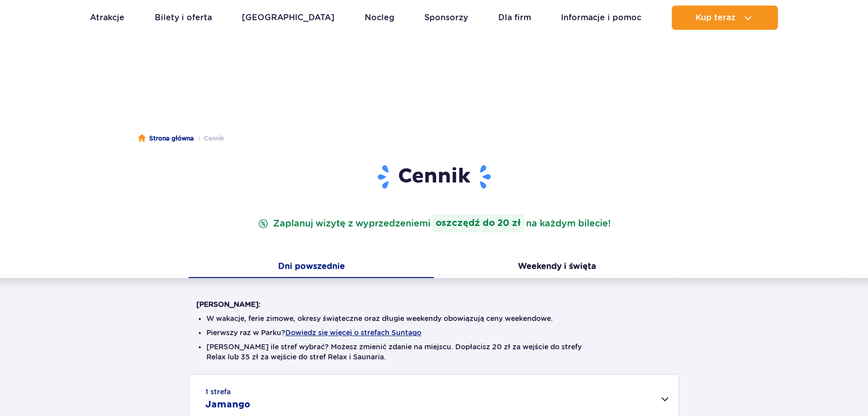  What do you see at coordinates (311, 267) in the screenshot?
I see `button: Dni powszednie` at bounding box center [311, 267].